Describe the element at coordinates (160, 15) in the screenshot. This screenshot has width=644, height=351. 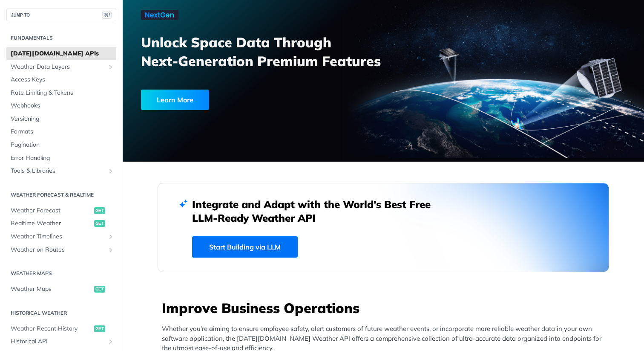
I see `img: NextGen` at that location.